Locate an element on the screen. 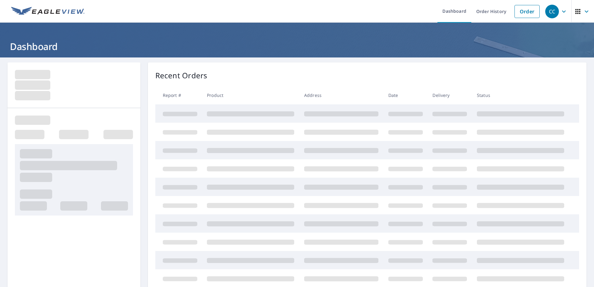 The width and height of the screenshot is (594, 287). div: CC is located at coordinates (552, 12).